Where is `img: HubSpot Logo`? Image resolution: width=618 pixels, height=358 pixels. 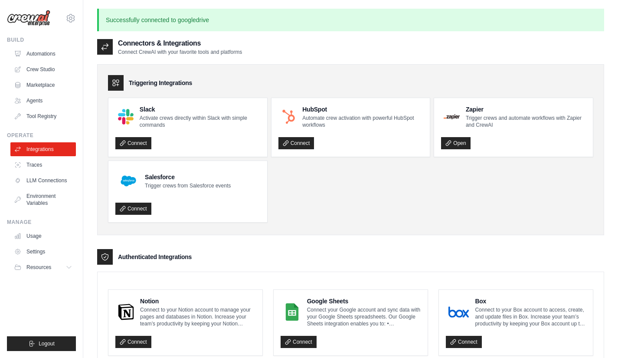
img: HubSpot Logo is located at coordinates (289, 117).